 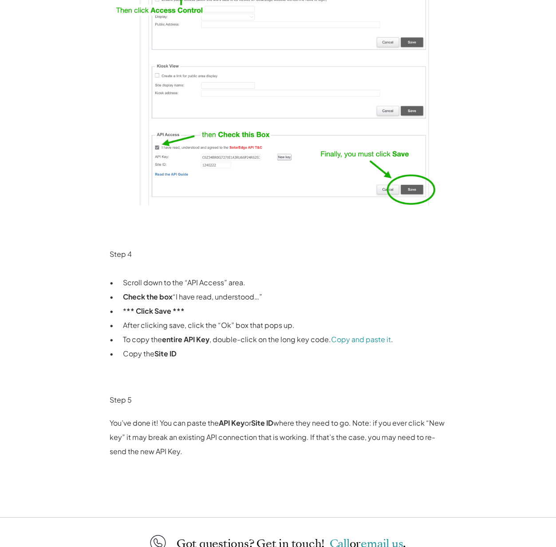 What do you see at coordinates (232, 422) in the screenshot?
I see `strong: API Key` at bounding box center [232, 422].